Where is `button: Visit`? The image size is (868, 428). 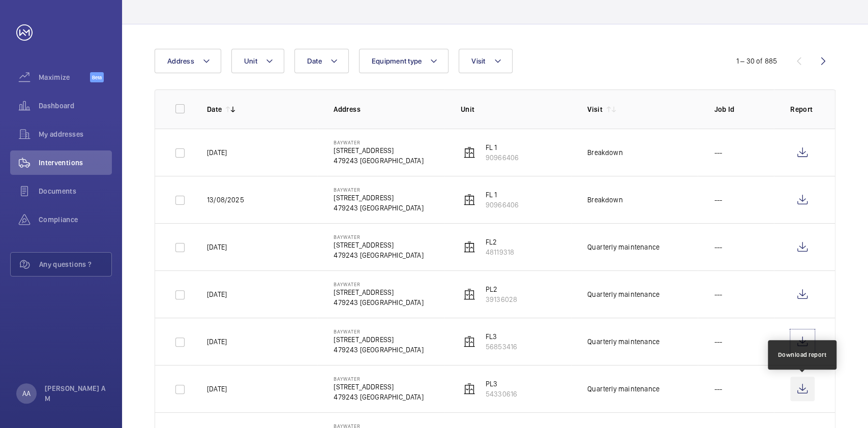
button: Visit is located at coordinates (486, 61).